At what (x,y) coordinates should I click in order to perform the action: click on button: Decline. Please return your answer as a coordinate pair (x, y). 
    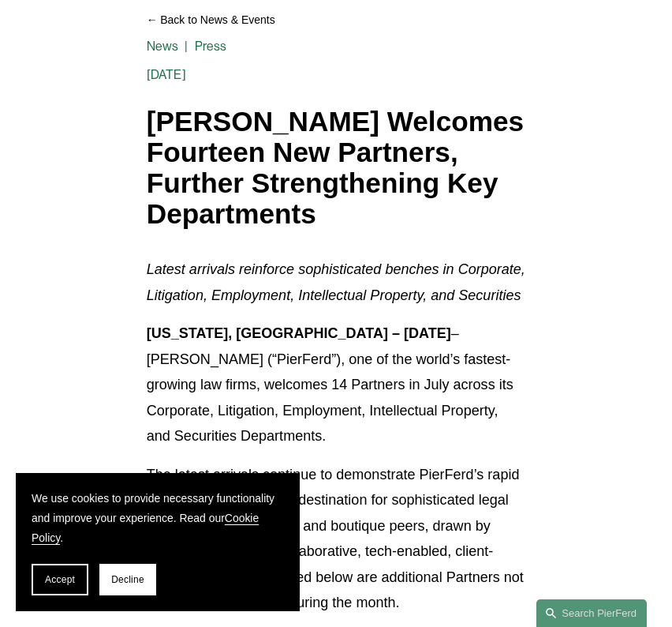
    Looking at the image, I should click on (128, 580).